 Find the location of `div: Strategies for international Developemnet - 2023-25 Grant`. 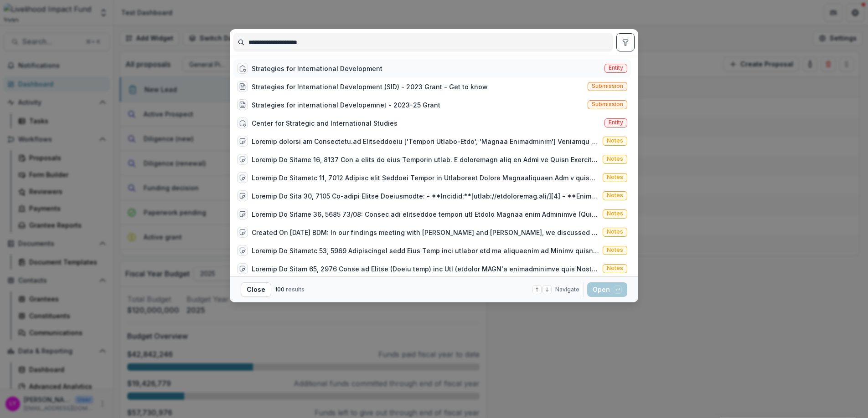

div: Strategies for international Developemnet - 2023-25 Grant is located at coordinates (346, 105).